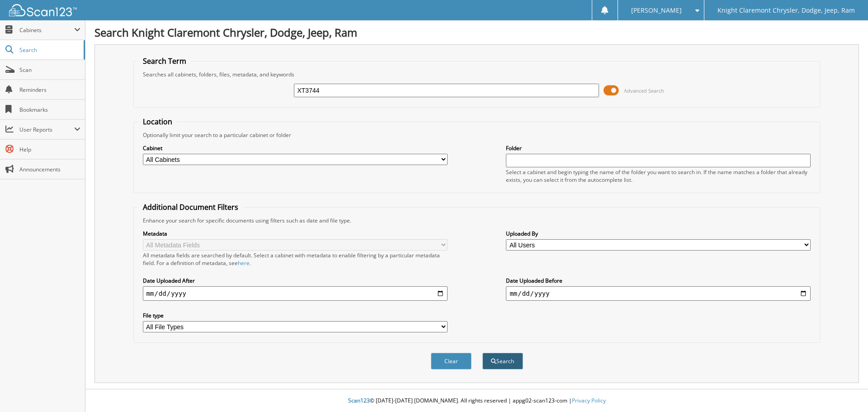 The height and width of the screenshot is (412, 868). Describe the element at coordinates (451, 361) in the screenshot. I see `button: Clear` at that location.